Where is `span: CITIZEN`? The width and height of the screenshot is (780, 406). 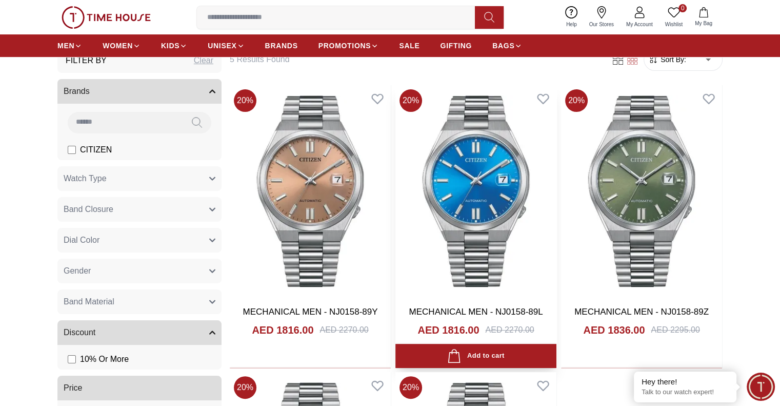 span: CITIZEN is located at coordinates (96, 150).